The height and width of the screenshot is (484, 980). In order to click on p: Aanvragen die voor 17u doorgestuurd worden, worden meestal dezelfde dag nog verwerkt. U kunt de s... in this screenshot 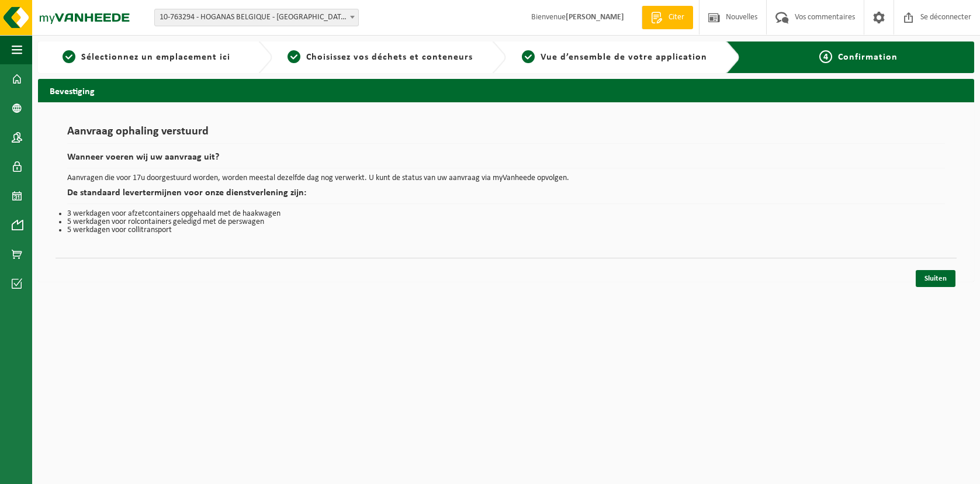, I will do `click(506, 178)`.